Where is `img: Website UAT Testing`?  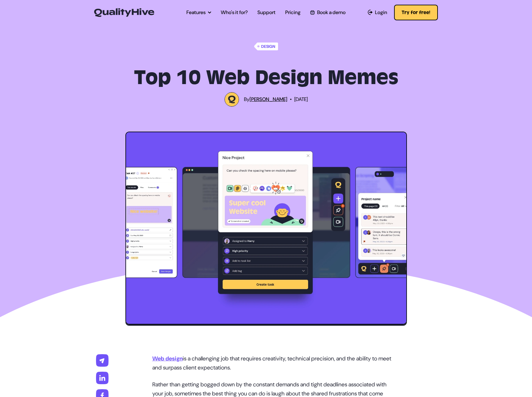
img: Website UAT Testing is located at coordinates (266, 228).